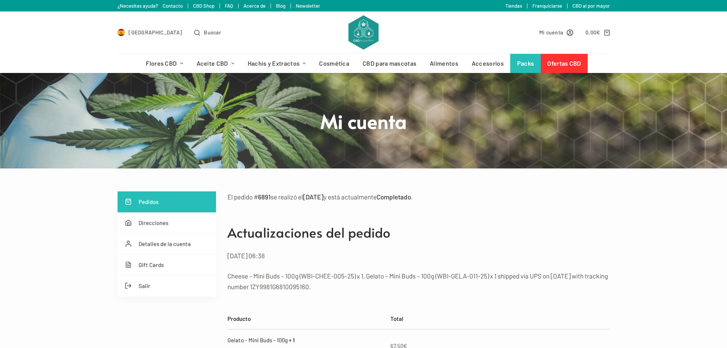 Image resolution: width=727 pixels, height=348 pixels. Describe the element at coordinates (419, 232) in the screenshot. I see `h2: Actualizaciones del pedido` at that location.